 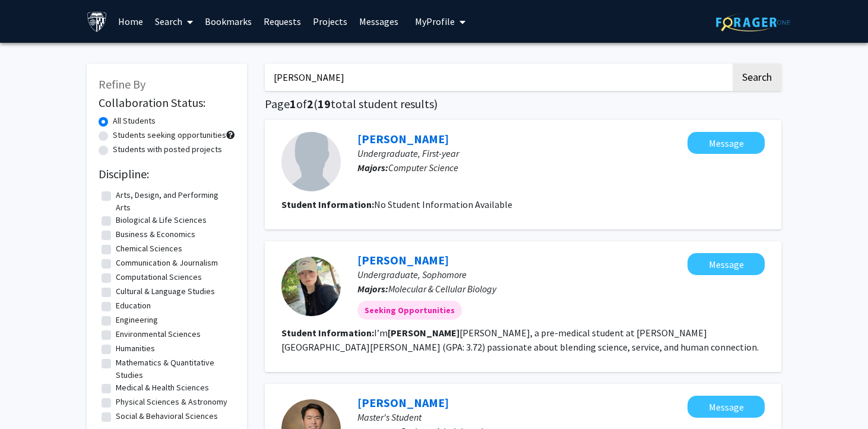 I want to click on input: Search Keywords, so click(x=498, y=77).